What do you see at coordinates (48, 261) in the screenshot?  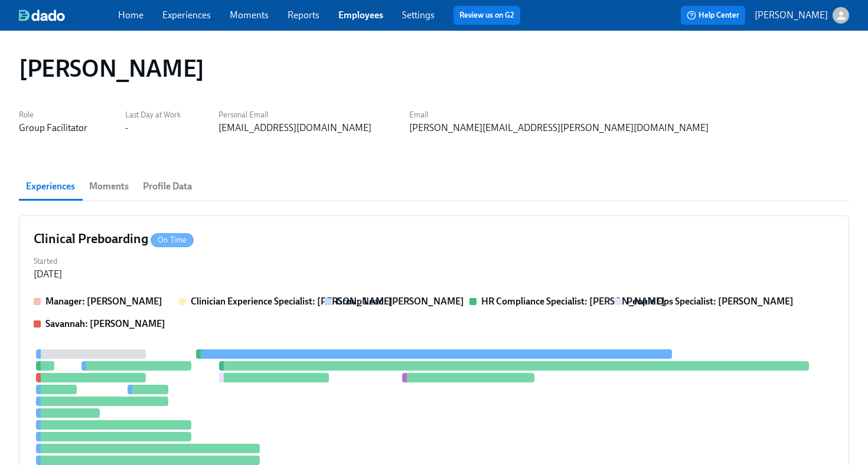 I see `label: Started` at bounding box center [48, 261].